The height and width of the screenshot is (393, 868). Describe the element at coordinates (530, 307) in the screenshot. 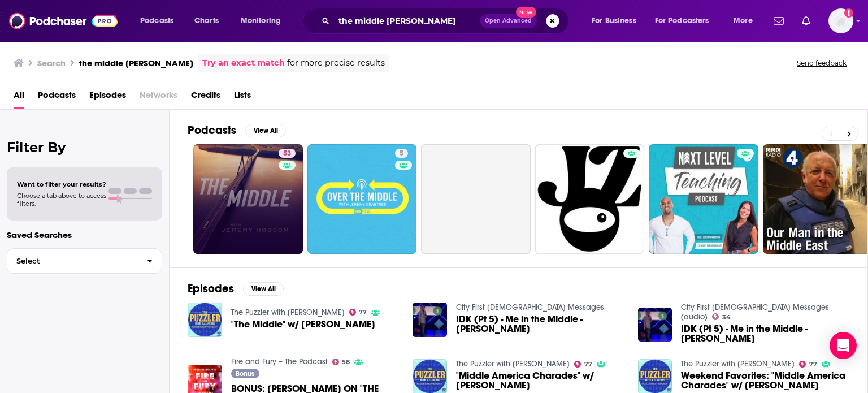

I see `a: City First Church Messages` at that location.